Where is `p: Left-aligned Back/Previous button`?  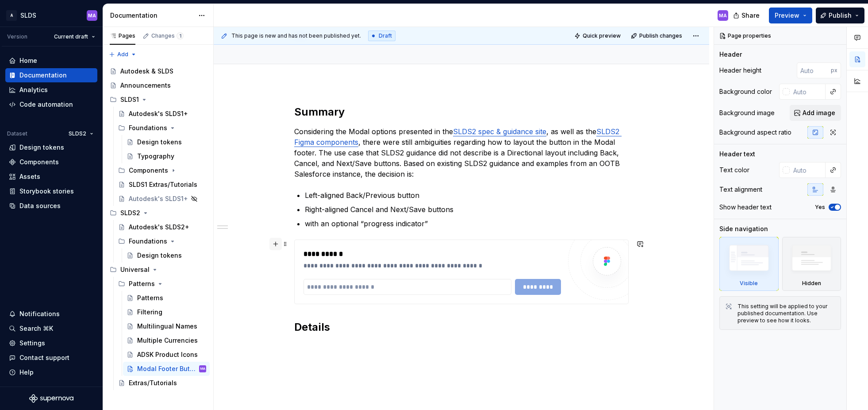 p: Left-aligned Back/Previous button is located at coordinates (466, 195).